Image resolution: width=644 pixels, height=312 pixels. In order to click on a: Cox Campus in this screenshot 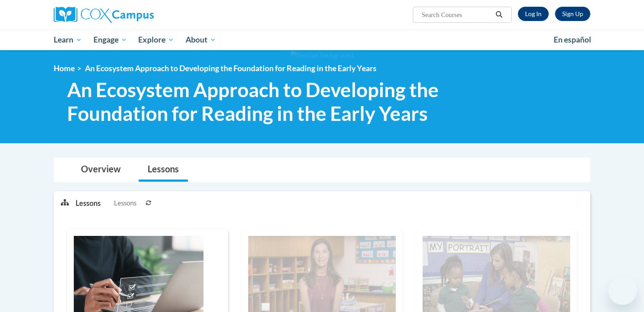, I will do `click(139, 15)`.